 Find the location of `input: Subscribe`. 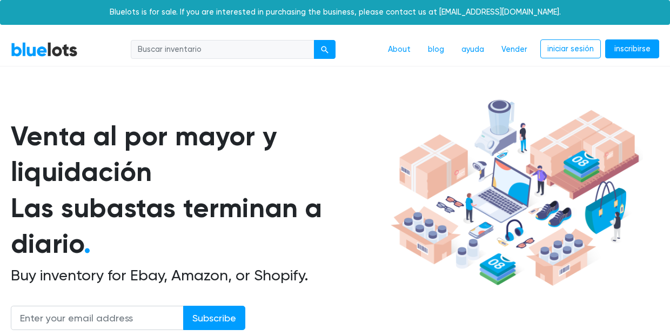

input: Subscribe is located at coordinates (214, 318).